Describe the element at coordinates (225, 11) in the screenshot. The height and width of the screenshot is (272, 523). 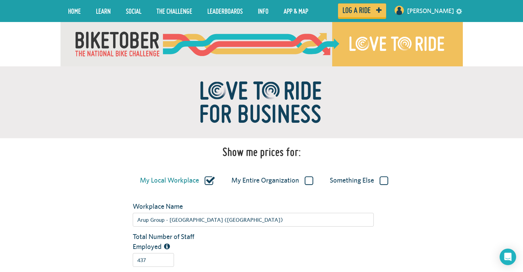
I see `a: Leaderboards` at that location.